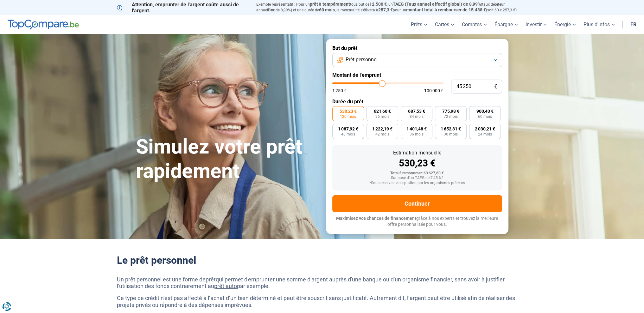 This screenshot has width=644, height=313. What do you see at coordinates (348, 116) in the screenshot?
I see `span: 120 mois` at bounding box center [348, 116].